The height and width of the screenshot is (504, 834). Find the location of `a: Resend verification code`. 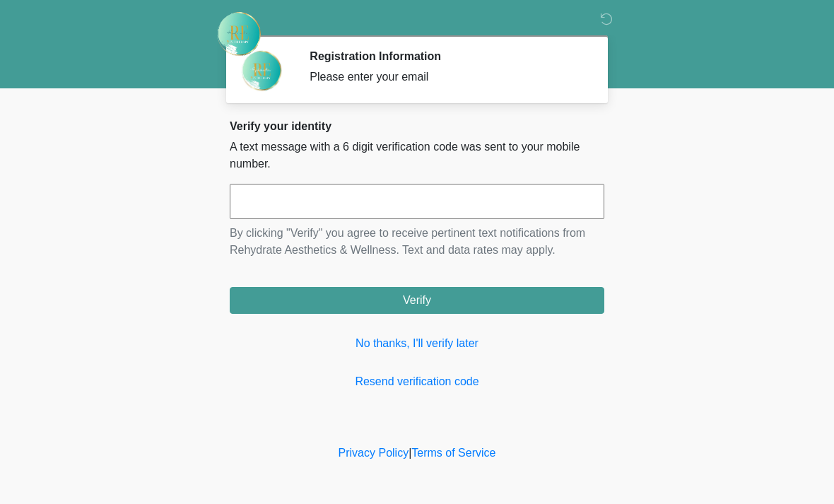

a: Resend verification code is located at coordinates (417, 382).